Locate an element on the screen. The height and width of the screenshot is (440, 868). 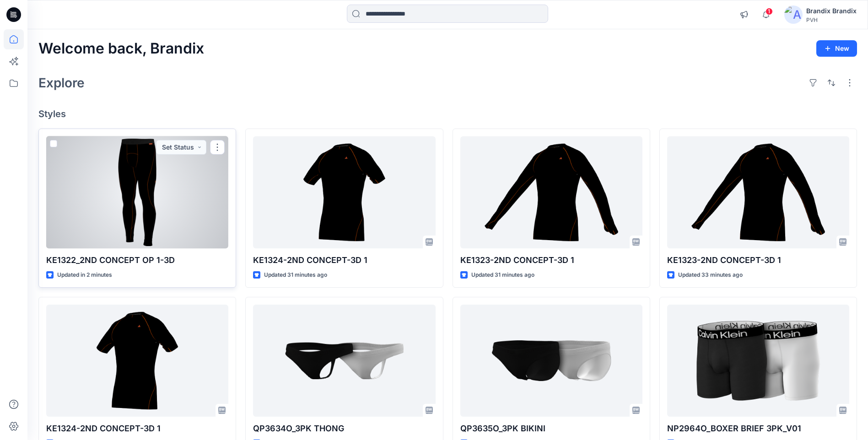
button: New is located at coordinates (836, 48).